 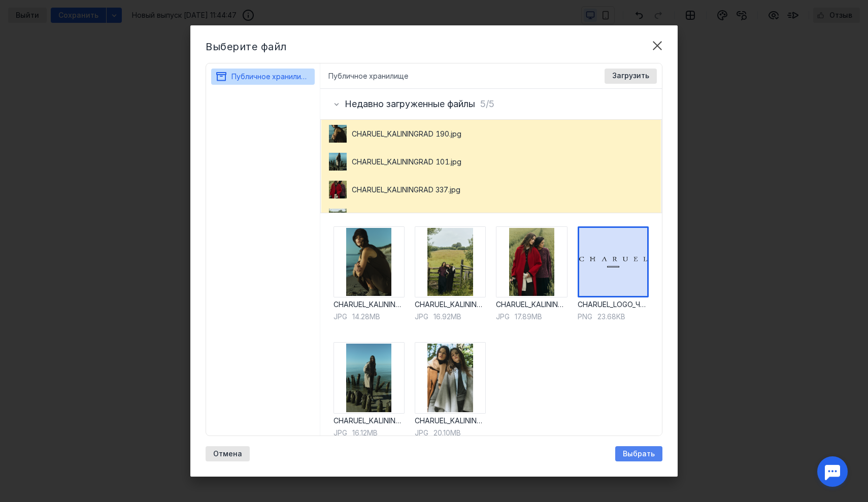 I want to click on div: 20.10MB, so click(x=450, y=433).